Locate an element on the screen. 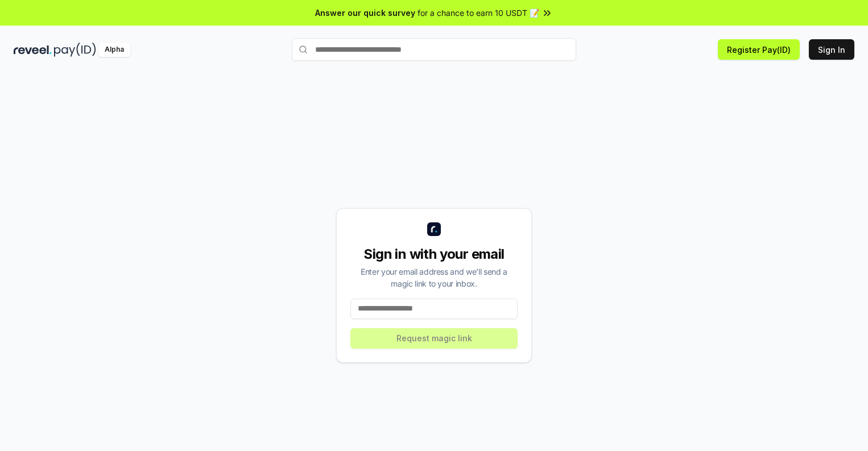  div: Sign in with your email is located at coordinates (434, 254).